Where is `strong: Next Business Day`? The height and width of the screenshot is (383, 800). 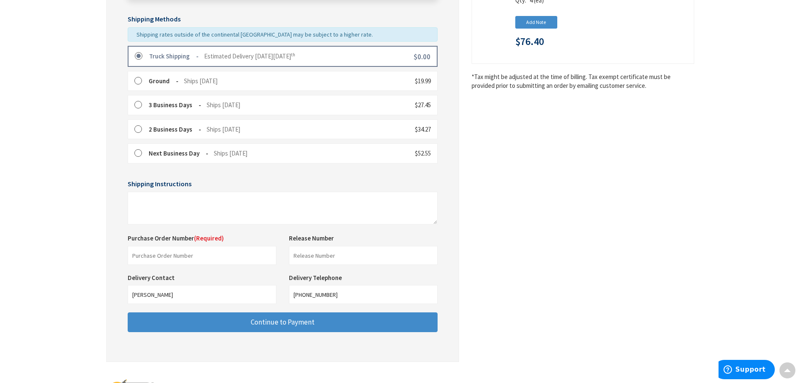 strong: Next Business Day is located at coordinates (179, 153).